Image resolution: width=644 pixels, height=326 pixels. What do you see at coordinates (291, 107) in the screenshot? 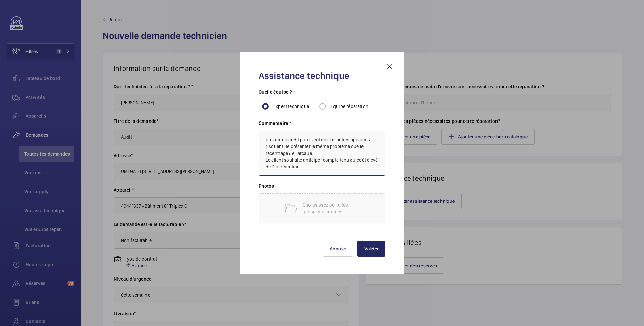
I see `span: Expert technique` at bounding box center [291, 107].